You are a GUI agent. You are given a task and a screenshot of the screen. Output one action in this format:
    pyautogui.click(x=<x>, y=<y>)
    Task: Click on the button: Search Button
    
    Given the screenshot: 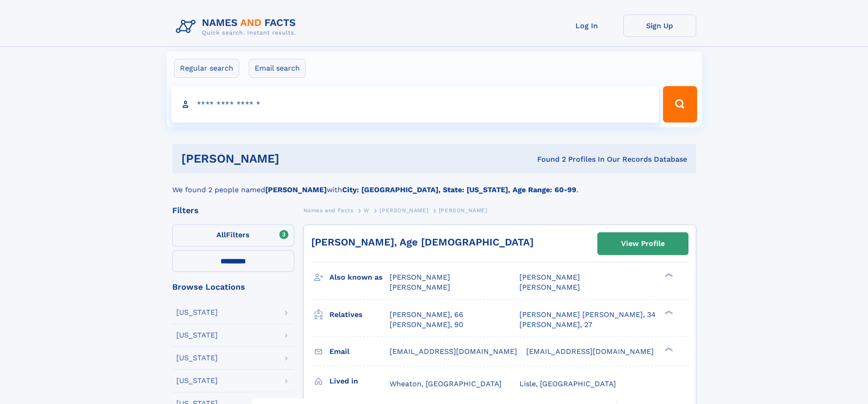 What is the action you would take?
    pyautogui.click(x=680, y=104)
    